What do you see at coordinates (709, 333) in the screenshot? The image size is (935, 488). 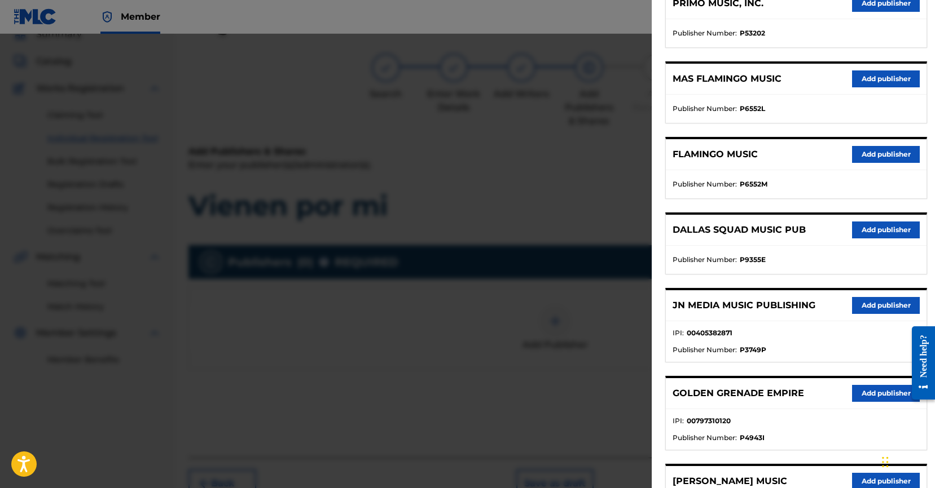 I see `strong: 00405382871` at bounding box center [709, 333].